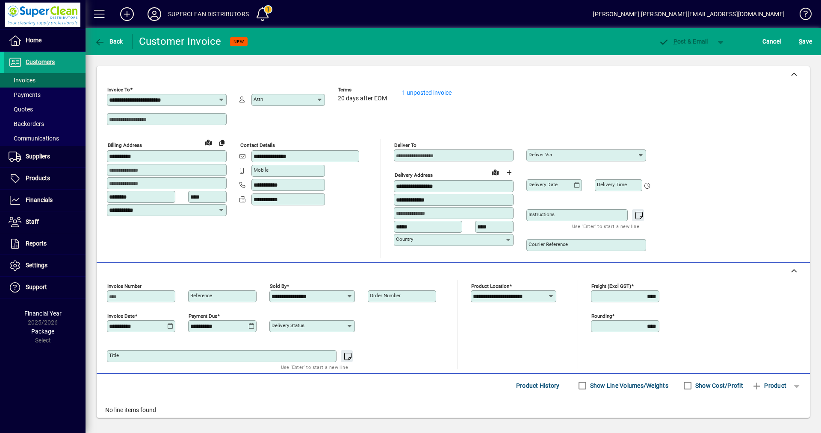  I want to click on a: Suppliers, so click(45, 157).